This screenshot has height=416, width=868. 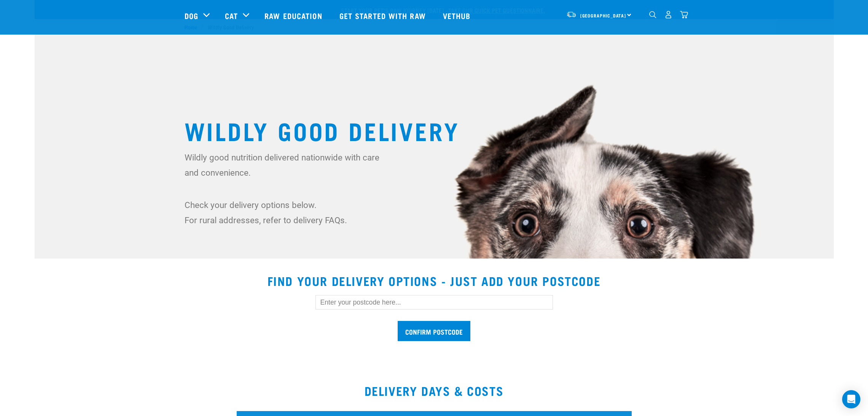 What do you see at coordinates (434, 331) in the screenshot?
I see `input: Confirm postcode` at bounding box center [434, 331].